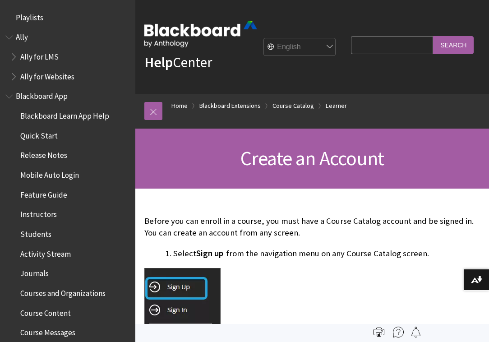 This screenshot has height=342, width=489. Describe the element at coordinates (68, 57) in the screenshot. I see `nav: Book outline for Anthology Ally Help` at that location.